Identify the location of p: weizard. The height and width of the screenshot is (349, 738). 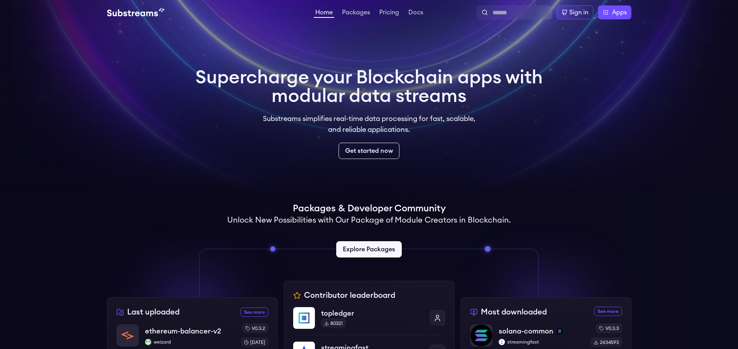
(190, 342).